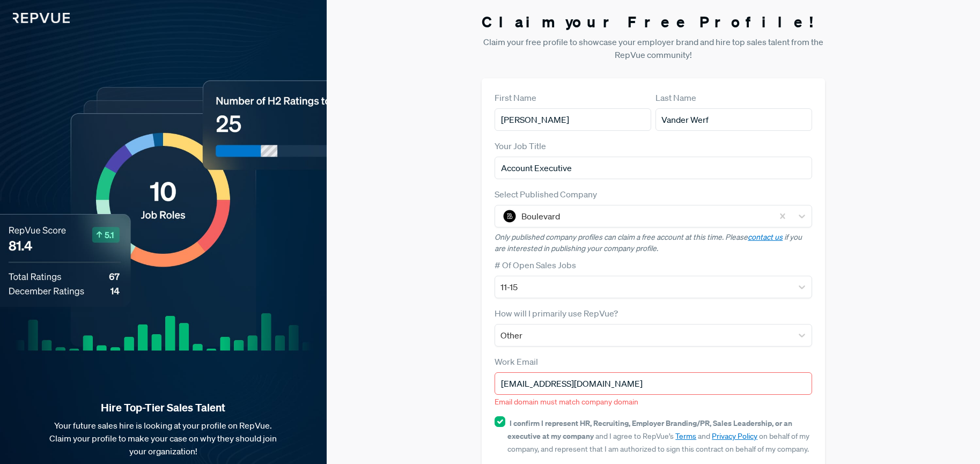 This screenshot has width=980, height=464. I want to click on input: Title, so click(652, 168).